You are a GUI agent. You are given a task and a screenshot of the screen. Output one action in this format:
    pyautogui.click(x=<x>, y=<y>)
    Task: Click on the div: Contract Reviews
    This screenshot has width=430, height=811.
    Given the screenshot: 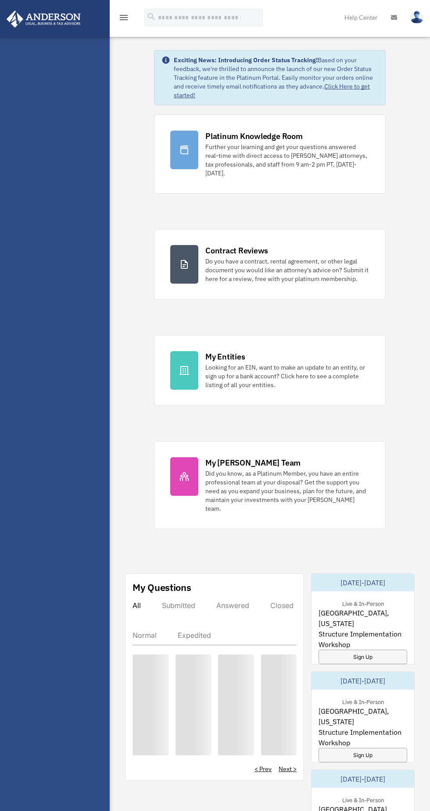 What is the action you would take?
    pyautogui.click(x=236, y=250)
    